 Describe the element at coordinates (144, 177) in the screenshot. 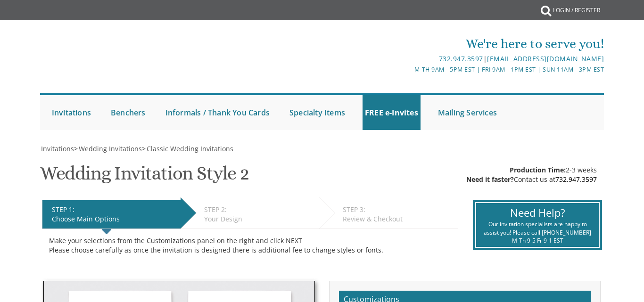

I see `h1: Wedding Invitation Style 2` at that location.